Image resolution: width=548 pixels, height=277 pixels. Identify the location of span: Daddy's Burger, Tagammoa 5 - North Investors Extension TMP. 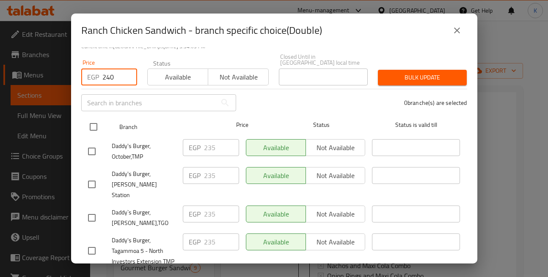
(144, 251).